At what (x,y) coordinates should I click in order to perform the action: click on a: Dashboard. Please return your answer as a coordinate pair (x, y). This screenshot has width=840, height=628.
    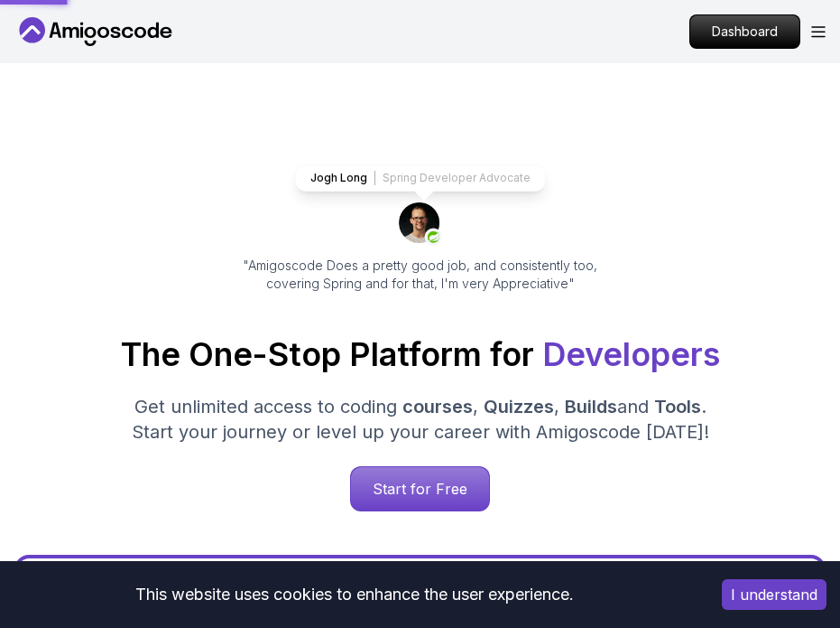
    Looking at the image, I should click on (745, 31).